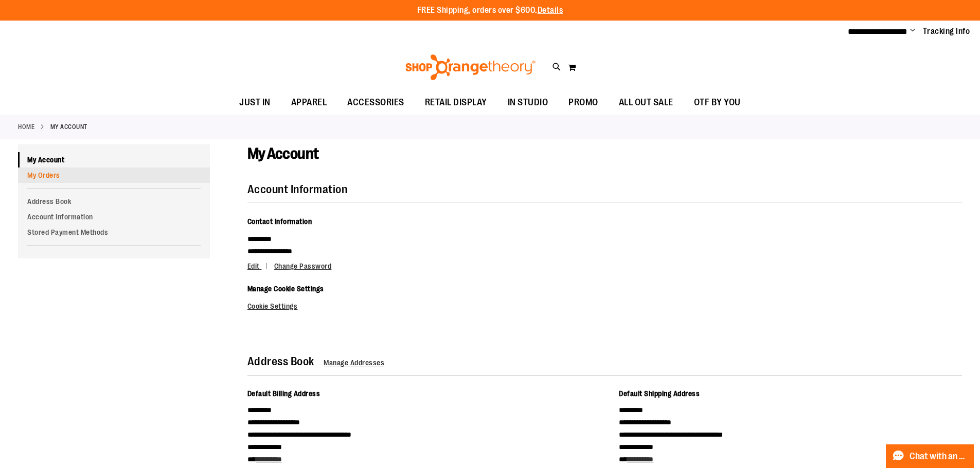 This screenshot has width=980, height=468. Describe the element at coordinates (281, 362) in the screenshot. I see `strong: Address Book` at that location.